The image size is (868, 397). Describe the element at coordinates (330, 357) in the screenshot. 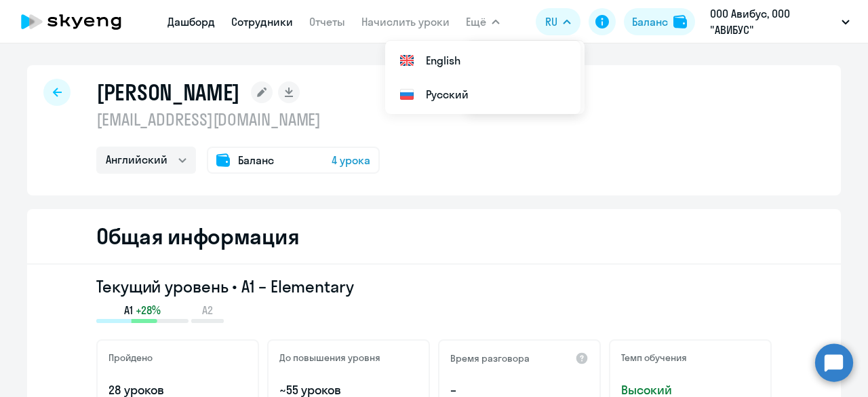

I see `h5: До повышения уровня` at that location.